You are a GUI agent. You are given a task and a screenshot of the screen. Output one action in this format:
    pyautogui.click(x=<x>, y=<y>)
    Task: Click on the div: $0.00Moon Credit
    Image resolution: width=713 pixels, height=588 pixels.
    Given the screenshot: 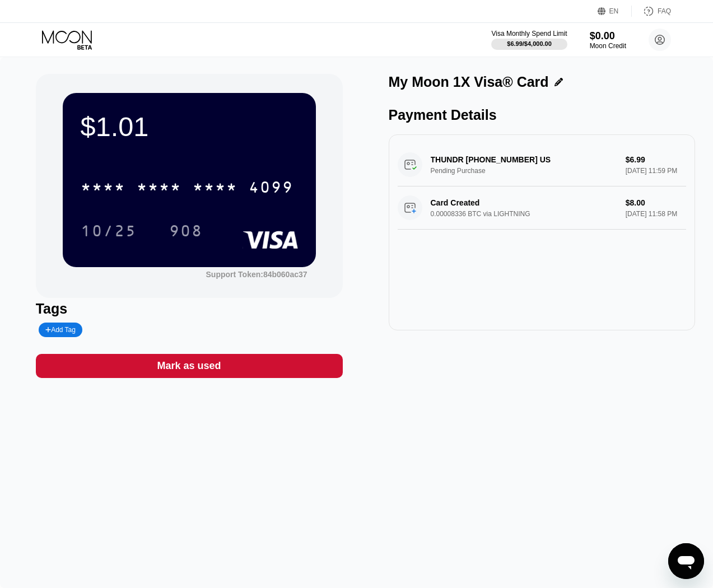 What is the action you would take?
    pyautogui.click(x=607, y=40)
    